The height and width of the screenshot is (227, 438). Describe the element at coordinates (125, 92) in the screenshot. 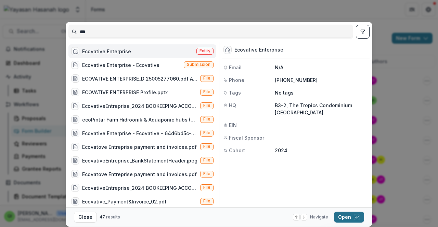

I see `div: ECOVATIVE ENTERPRISE Profile.pptx` at that location.